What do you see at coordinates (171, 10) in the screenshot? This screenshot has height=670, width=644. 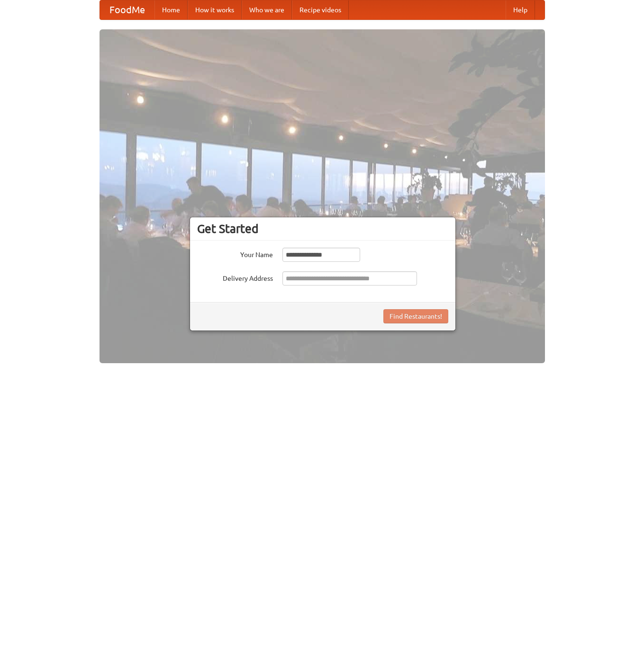 I see `a: Home` at bounding box center [171, 10].